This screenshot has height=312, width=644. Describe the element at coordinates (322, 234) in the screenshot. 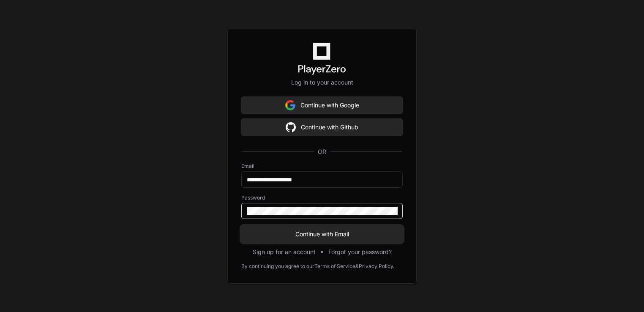

I see `span: Continue with Email` at that location.